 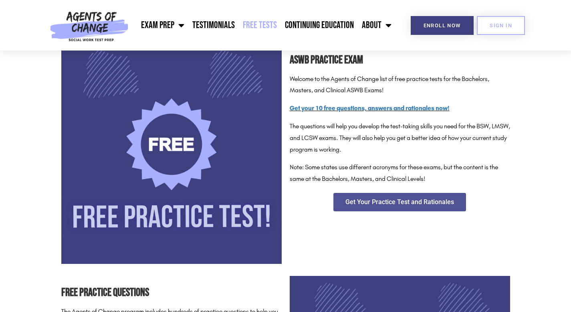 I want to click on a: Free Tests, so click(x=260, y=25).